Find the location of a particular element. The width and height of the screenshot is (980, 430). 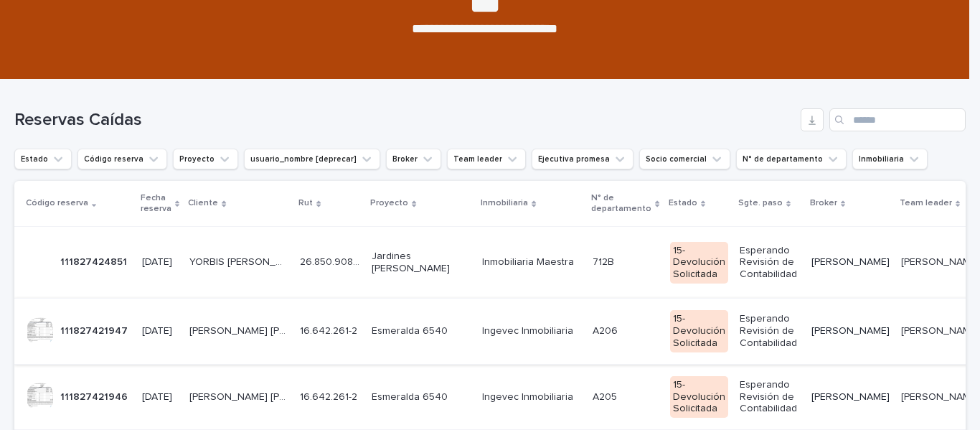

p: A205 is located at coordinates (607, 395).